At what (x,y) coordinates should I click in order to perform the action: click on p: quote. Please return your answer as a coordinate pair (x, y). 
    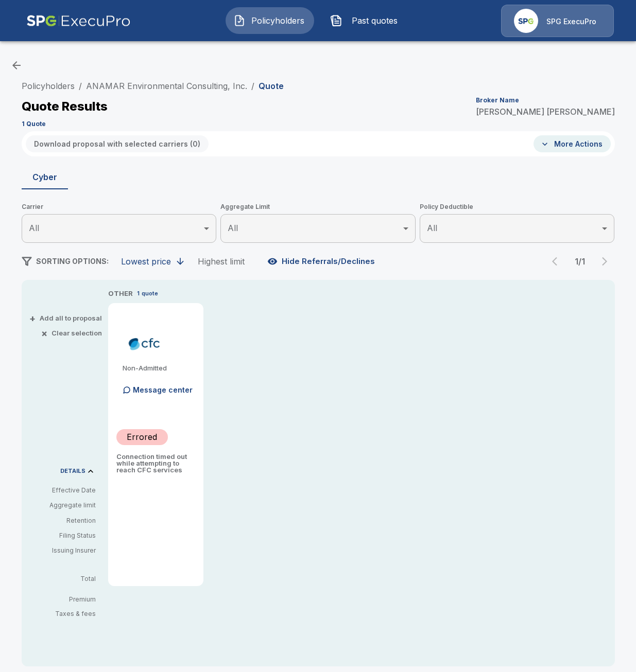
    Looking at the image, I should click on (150, 293).